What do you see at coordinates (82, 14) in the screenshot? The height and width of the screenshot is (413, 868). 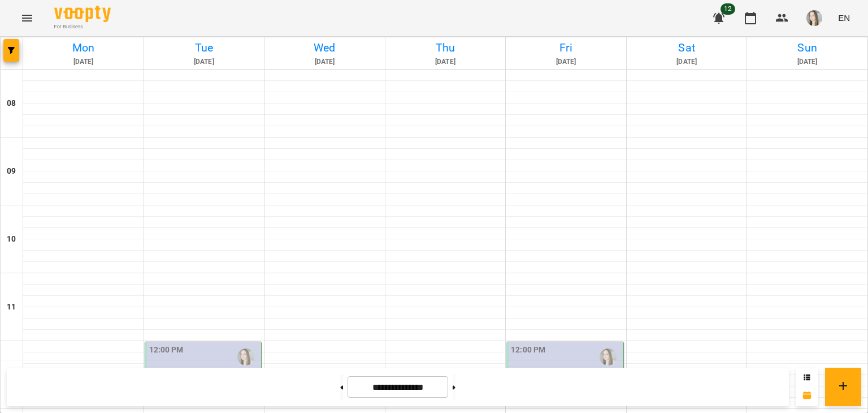 I see `img: Voopty Logo` at bounding box center [82, 14].